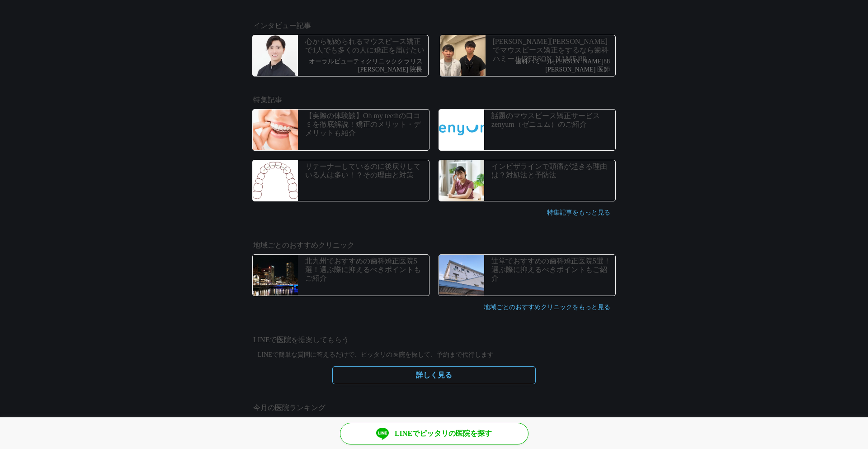  Describe the element at coordinates (552, 120) in the screenshot. I see `p: 話題のマウスピース矯正サービスzenyum（ゼニュム）のご紹介` at that location.